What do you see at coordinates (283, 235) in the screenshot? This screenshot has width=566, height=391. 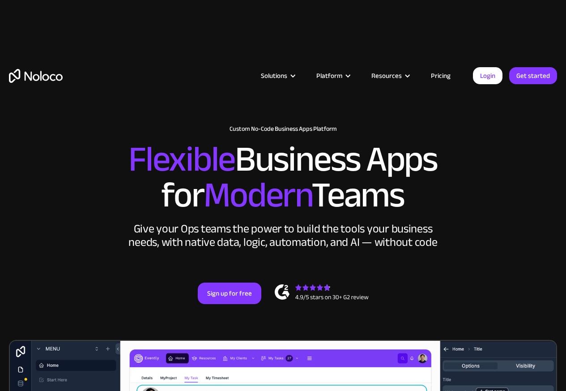 I see `div: Give your Ops teams the power to build the tools your business needs, with native data, logic, au...` at bounding box center [283, 235].